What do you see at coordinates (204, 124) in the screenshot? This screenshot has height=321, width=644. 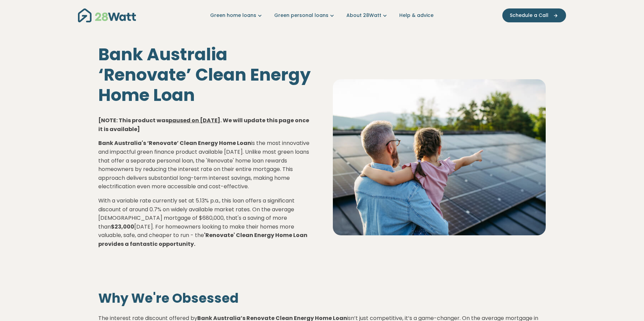 I see `strong: [NOTE: This product was . We will update this page once it is available]` at bounding box center [204, 124].